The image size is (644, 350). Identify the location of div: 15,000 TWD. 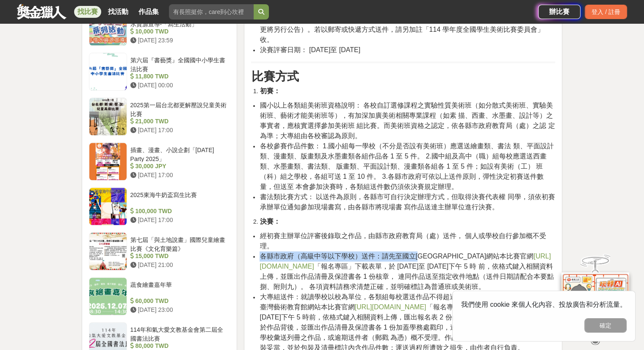
(178, 256).